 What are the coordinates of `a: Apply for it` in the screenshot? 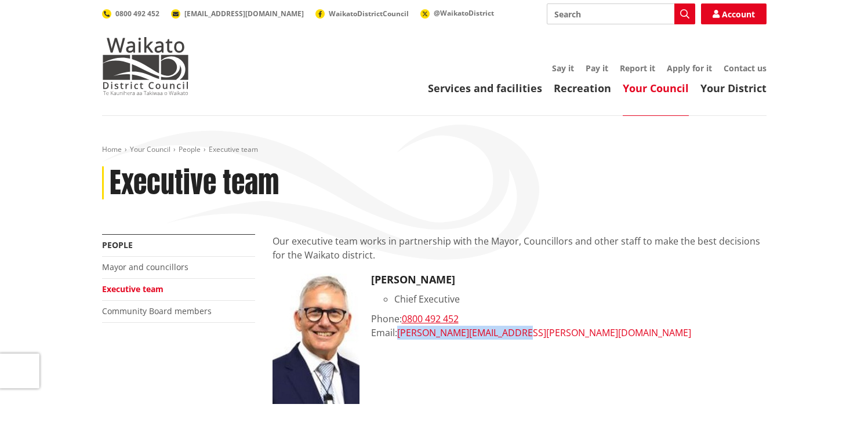 It's located at (690, 68).